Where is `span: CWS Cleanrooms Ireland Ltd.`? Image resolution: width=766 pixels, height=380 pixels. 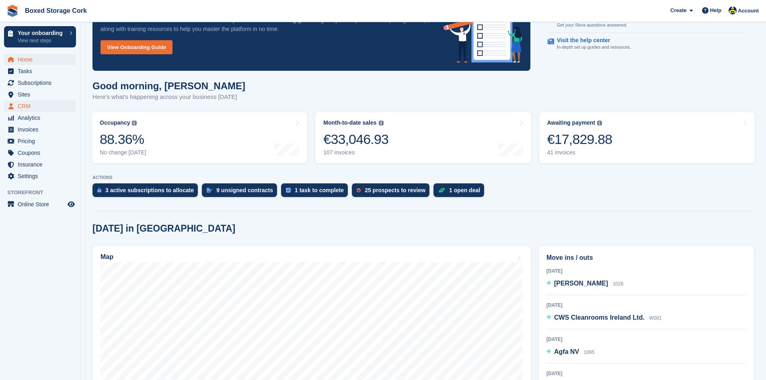 span: CWS Cleanrooms Ireland Ltd. is located at coordinates (599, 317).